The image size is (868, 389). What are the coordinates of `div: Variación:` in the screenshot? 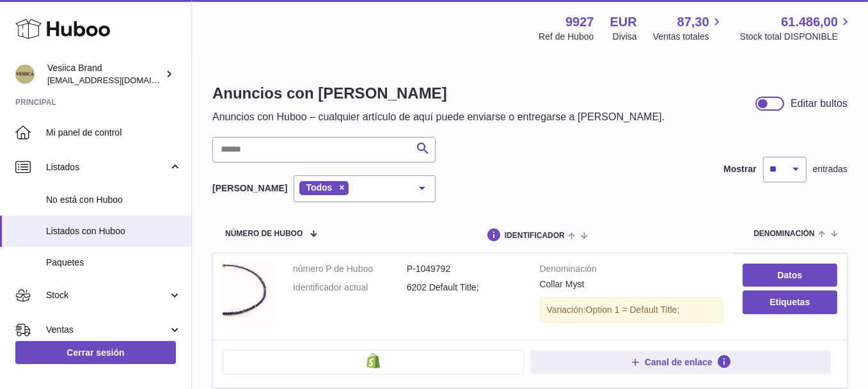 It's located at (631, 309).